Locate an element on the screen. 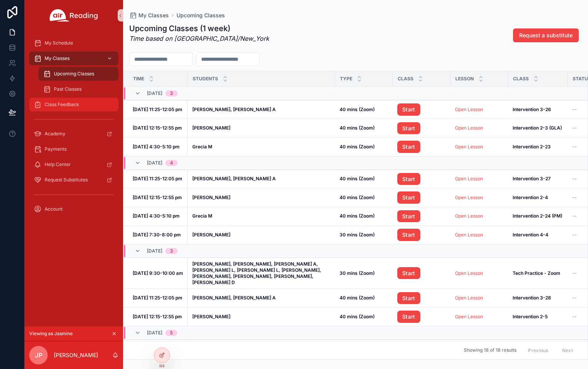 The image size is (588, 369). a: Intervention 3-26 is located at coordinates (538, 109).